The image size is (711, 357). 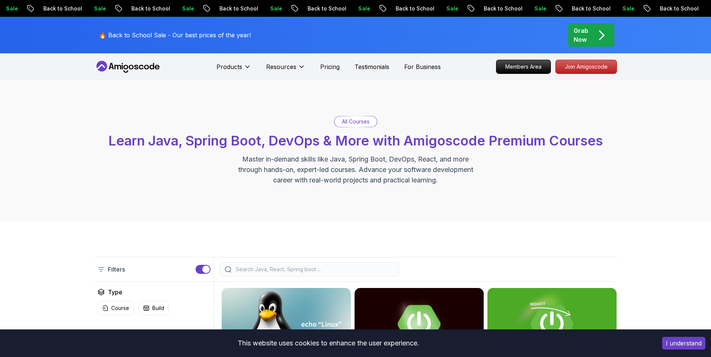 What do you see at coordinates (684, 344) in the screenshot?
I see `button: Accept cookies` at bounding box center [684, 344].